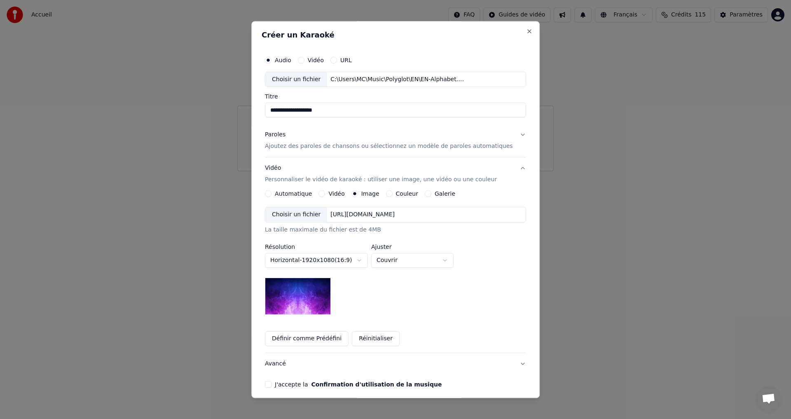 The image size is (791, 419). What do you see at coordinates (445, 194) in the screenshot?
I see `label: Galerie` at bounding box center [445, 194].